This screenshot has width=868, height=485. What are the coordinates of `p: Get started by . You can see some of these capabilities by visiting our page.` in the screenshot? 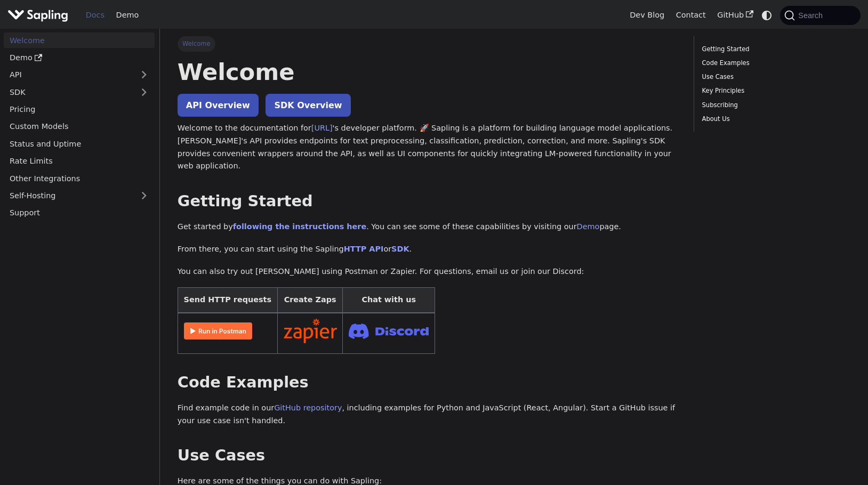 It's located at (428, 227).